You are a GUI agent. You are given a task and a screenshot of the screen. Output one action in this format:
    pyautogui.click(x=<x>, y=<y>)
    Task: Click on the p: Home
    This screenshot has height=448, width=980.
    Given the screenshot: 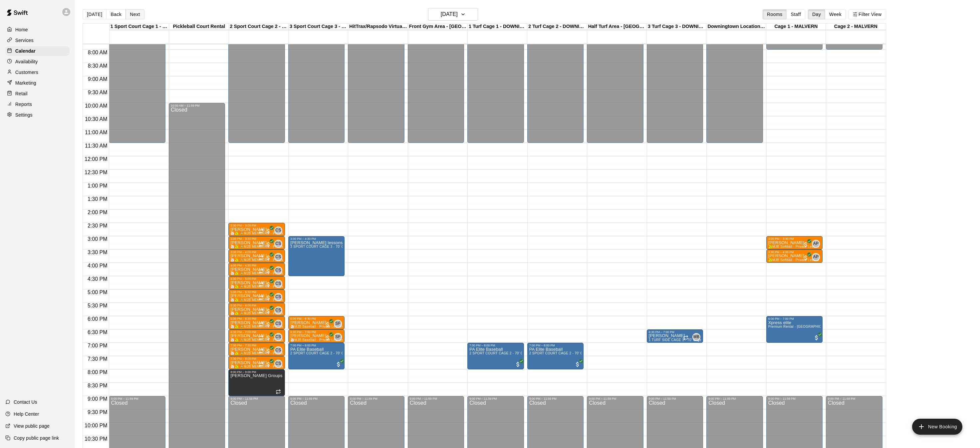 What is the action you would take?
    pyautogui.click(x=21, y=30)
    